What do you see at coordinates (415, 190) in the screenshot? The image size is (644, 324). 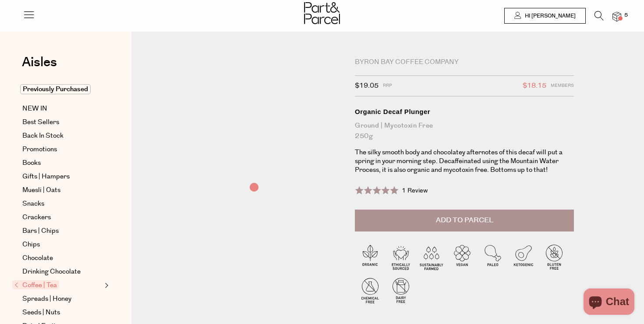 I see `span: 1 Review` at bounding box center [415, 190].